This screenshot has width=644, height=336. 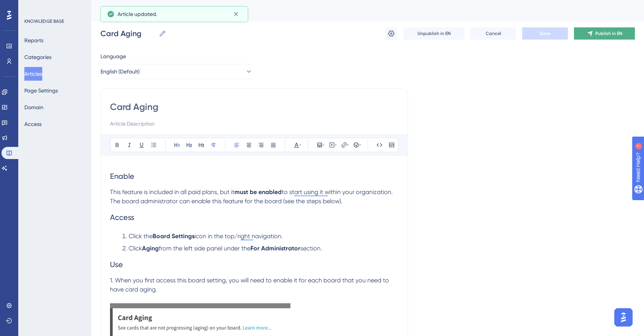 I want to click on strong: For Administrator, so click(x=276, y=248).